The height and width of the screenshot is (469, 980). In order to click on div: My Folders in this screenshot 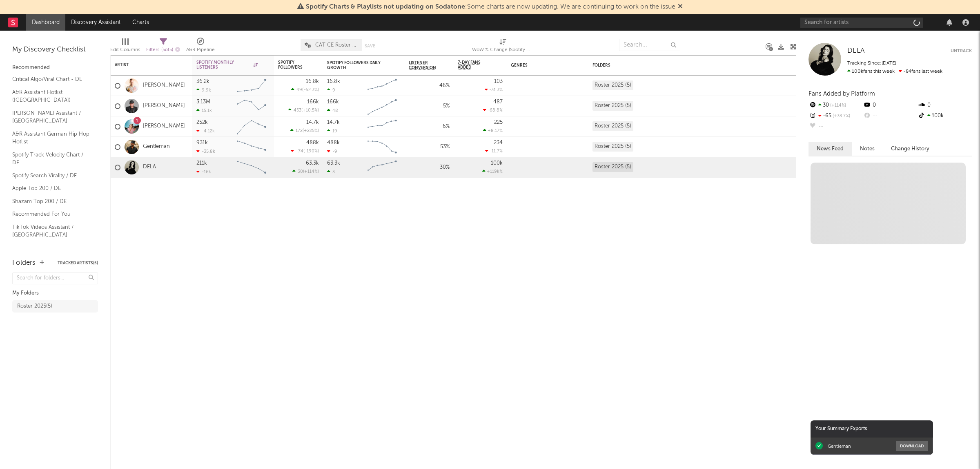, I will do `click(55, 293)`.